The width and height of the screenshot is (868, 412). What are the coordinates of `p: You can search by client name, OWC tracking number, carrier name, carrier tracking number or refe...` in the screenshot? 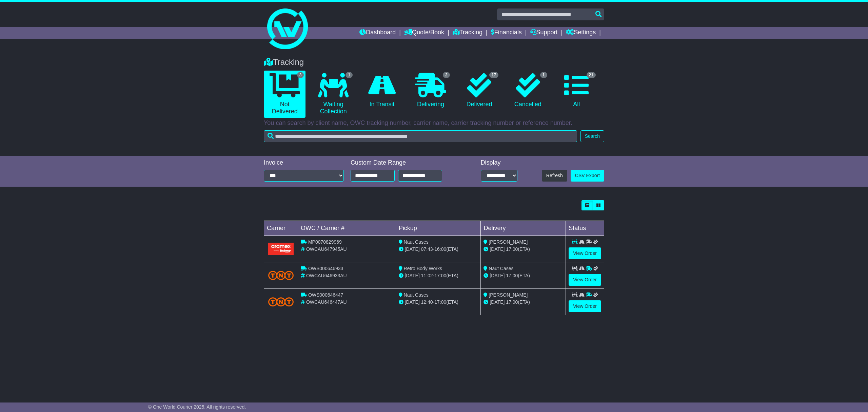 It's located at (434, 123).